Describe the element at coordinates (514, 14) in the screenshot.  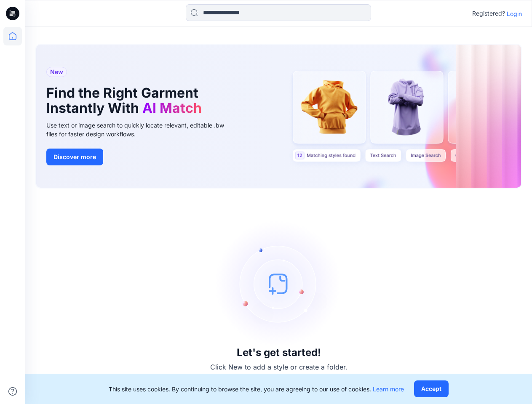
I see `p: Login` at that location.